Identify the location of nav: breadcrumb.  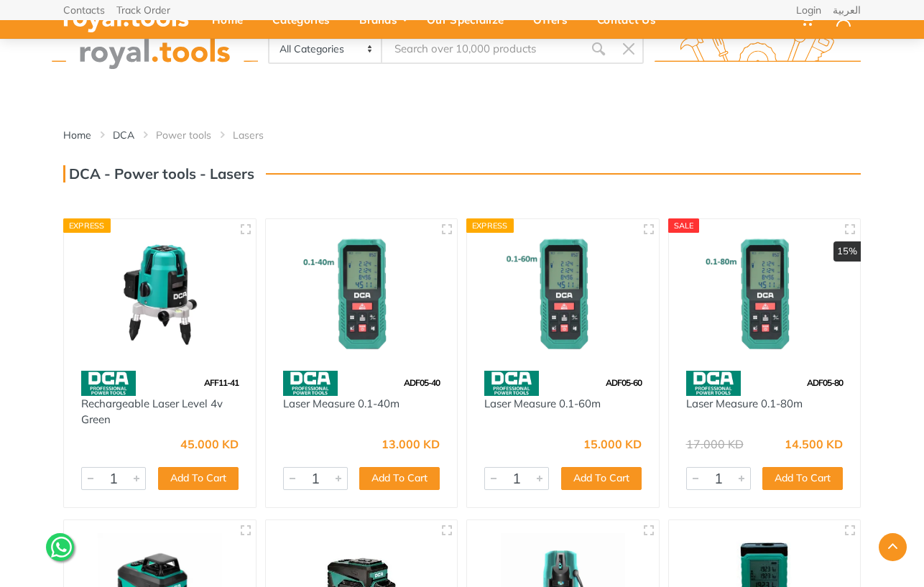
(462, 135).